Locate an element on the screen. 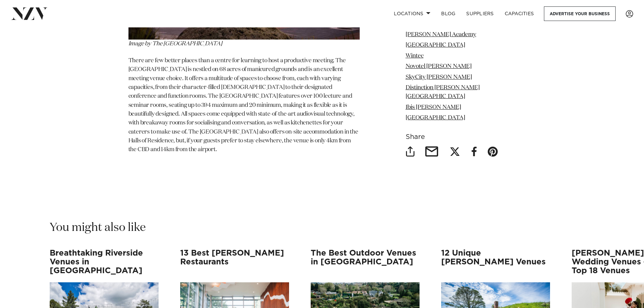 The image size is (644, 308). a: Wintec is located at coordinates (415, 56).